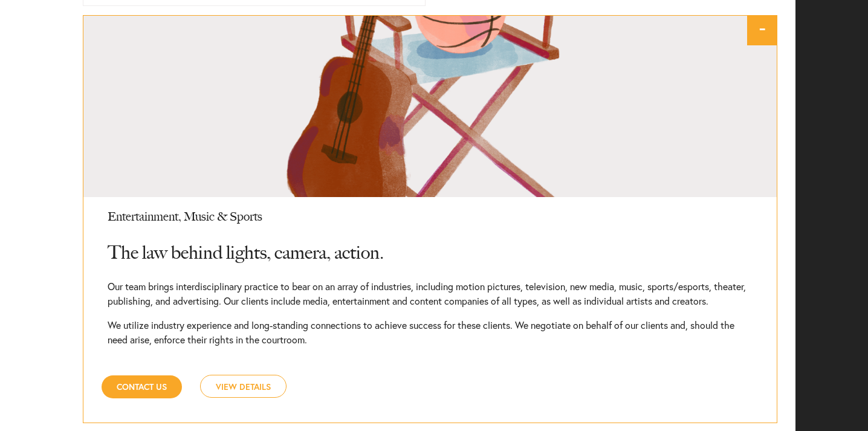  What do you see at coordinates (141, 386) in the screenshot?
I see `a: Contact Us` at bounding box center [141, 386].